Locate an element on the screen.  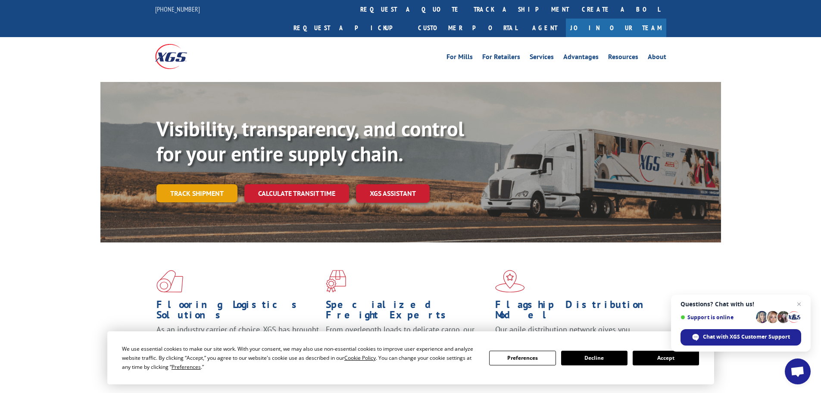
button: Decline is located at coordinates (595, 358).